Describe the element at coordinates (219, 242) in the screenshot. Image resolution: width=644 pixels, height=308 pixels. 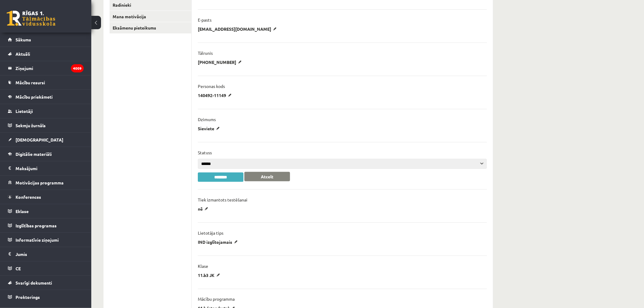
I see `p: IND izglītojamais` at that location.